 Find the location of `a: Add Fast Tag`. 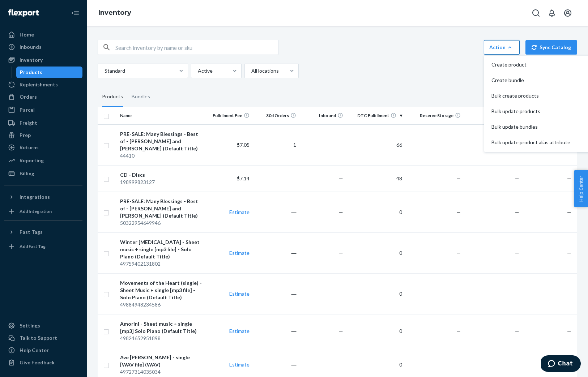

a: Add Fast Tag is located at coordinates (43, 246).